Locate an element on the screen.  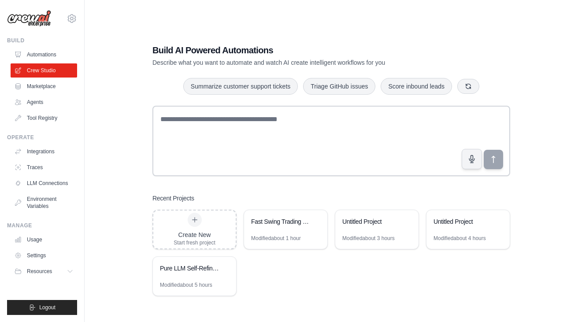
p: Describe what you want to automate and watch AI create intelligent workflows for you is located at coordinates (300, 63).